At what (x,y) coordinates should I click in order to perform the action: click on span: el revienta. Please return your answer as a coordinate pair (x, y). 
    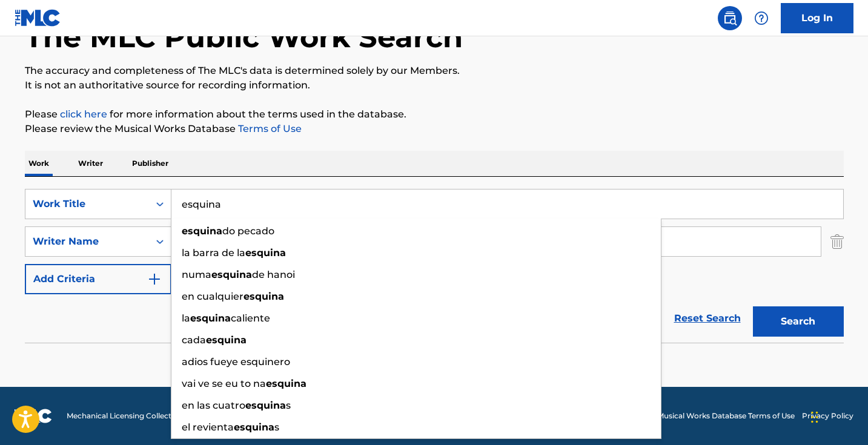
    Looking at the image, I should click on (208, 427).